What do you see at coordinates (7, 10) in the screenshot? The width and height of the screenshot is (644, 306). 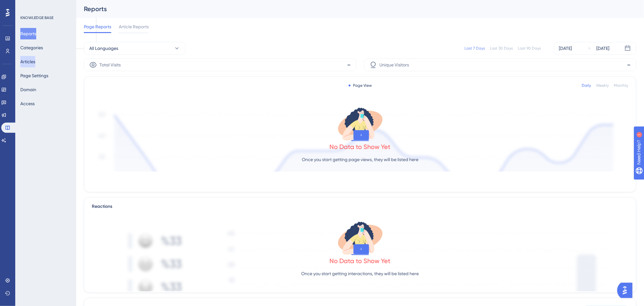 I see `img: launcher-image-alternative-text` at bounding box center [7, 10].